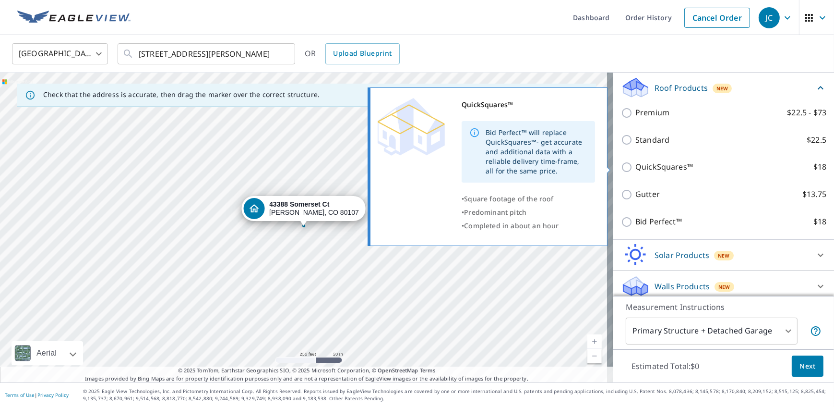  Describe the element at coordinates (595, 356) in the screenshot. I see `a: Current Level 17, Zoom Out` at that location.